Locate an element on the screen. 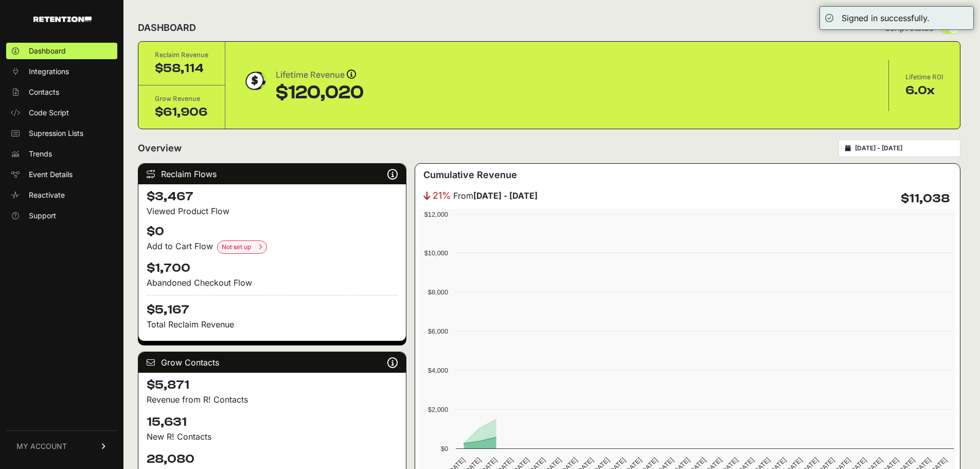 This screenshot has width=980, height=469. div: Grow Contacts is located at coordinates (272, 363).